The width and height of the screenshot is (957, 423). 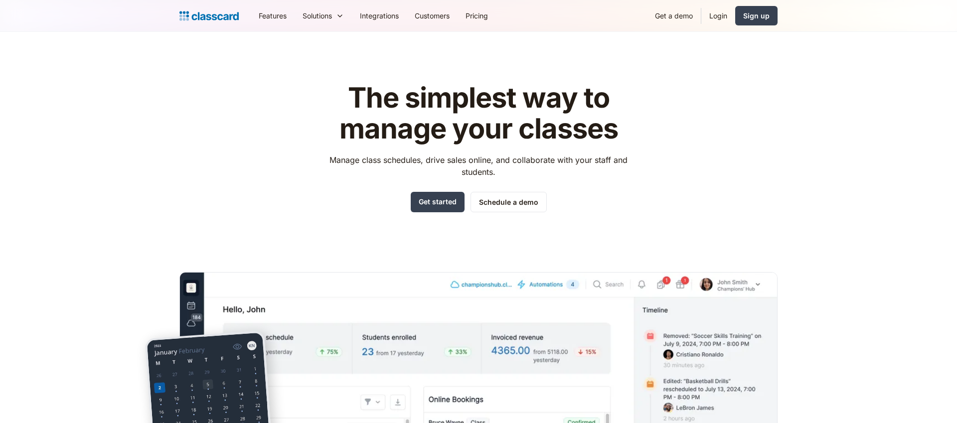 What do you see at coordinates (478, 166) in the screenshot?
I see `p: Manage class schedules, drive sales online, and collaborate with your staff and students.` at bounding box center [478, 166].